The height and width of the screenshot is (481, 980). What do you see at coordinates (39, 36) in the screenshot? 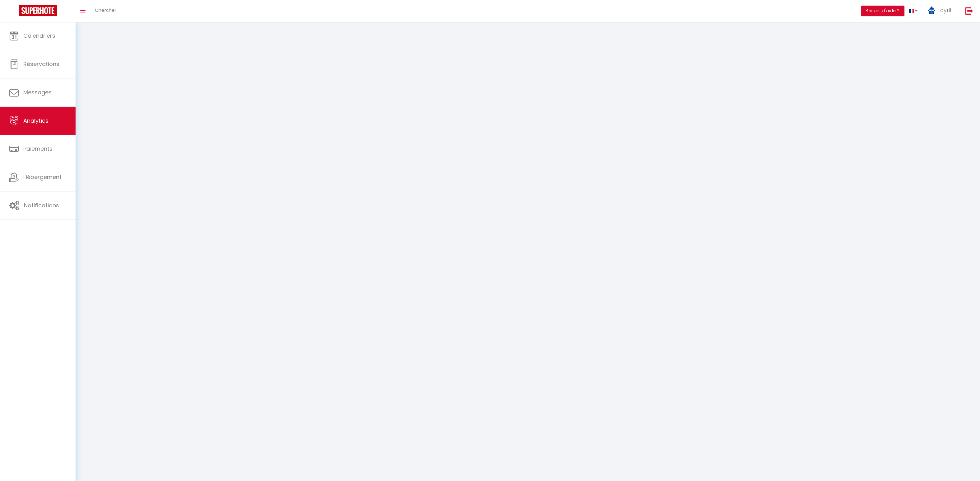
I see `span: Calendriers` at bounding box center [39, 36].